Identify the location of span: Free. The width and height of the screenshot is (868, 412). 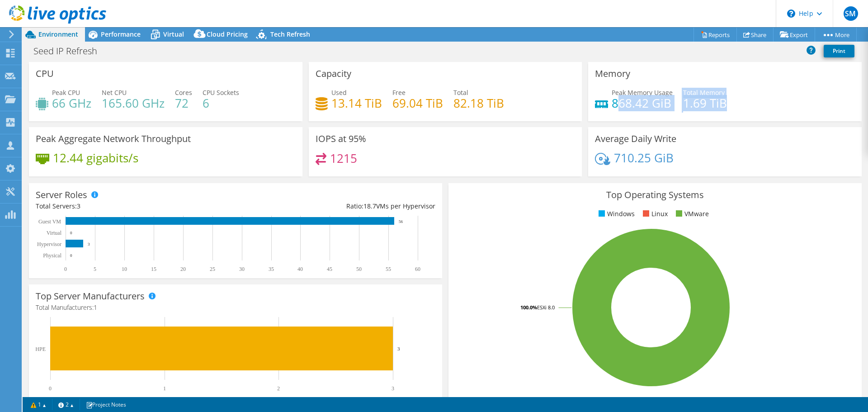
(399, 92).